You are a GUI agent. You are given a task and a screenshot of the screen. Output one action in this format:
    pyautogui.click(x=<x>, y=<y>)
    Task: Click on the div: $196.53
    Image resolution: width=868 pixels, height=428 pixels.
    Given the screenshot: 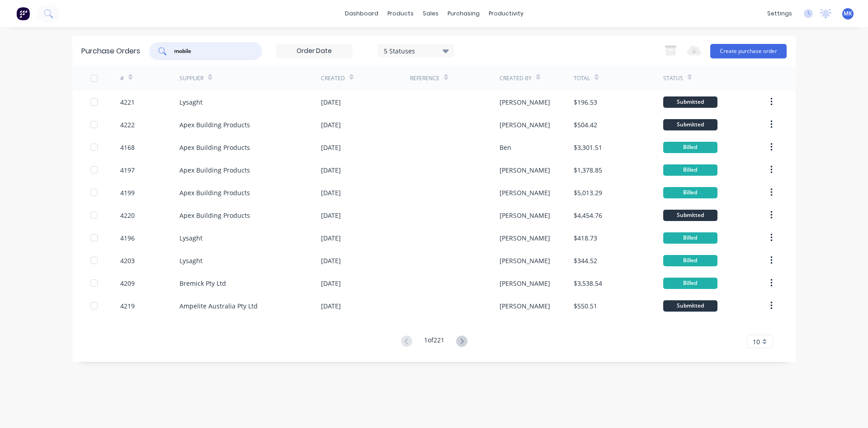 What is the action you would take?
    pyautogui.click(x=585, y=102)
    